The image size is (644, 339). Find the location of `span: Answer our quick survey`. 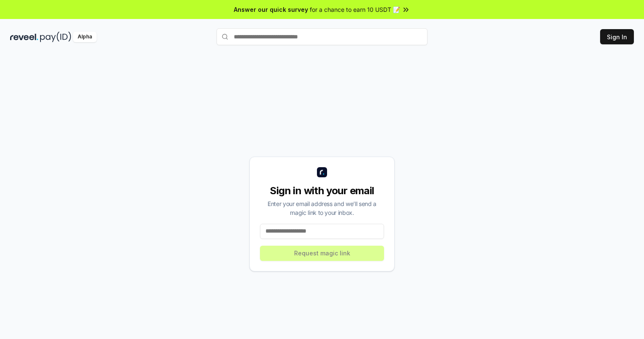

span: Answer our quick survey is located at coordinates (271, 9).